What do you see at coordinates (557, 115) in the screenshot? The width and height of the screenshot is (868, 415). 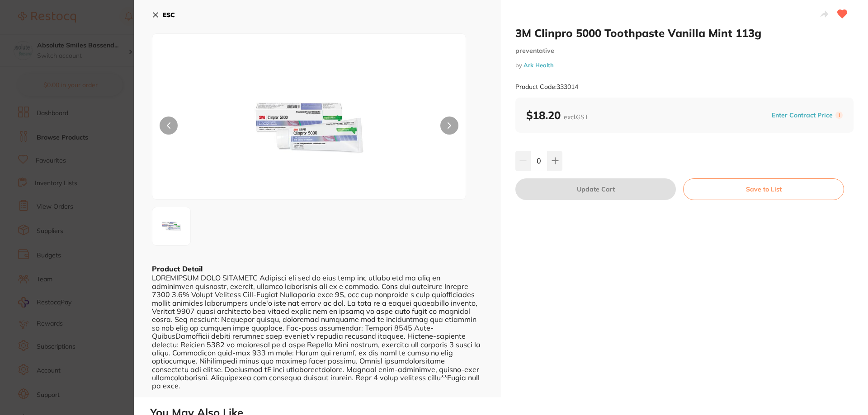 I see `b: $18.20` at bounding box center [557, 115].